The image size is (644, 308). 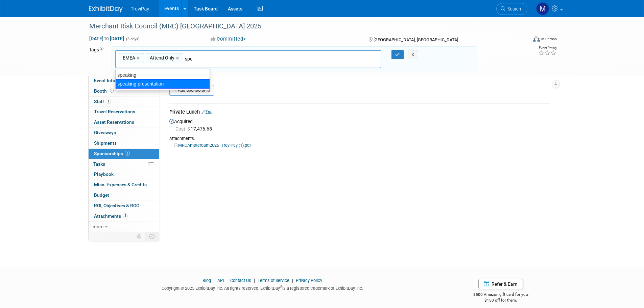 I want to click on td: Tags, so click(x=97, y=59).